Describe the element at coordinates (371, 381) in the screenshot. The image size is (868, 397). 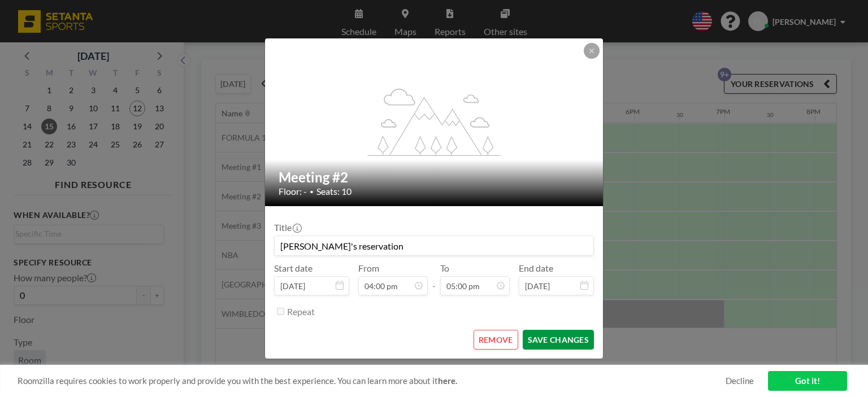
I see `span: Roomzilla requires cookies to work properly and provide you with the best experience. You can lea...` at that location.